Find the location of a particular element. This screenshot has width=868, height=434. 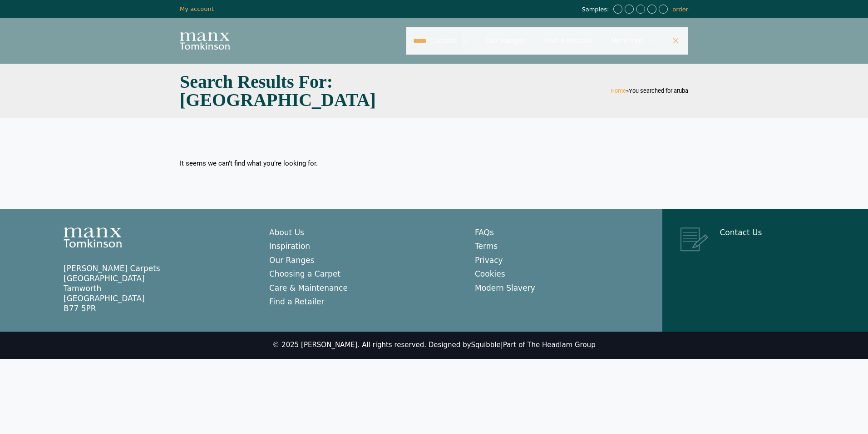

div: It seems we can’t find what you’re looking for. is located at coordinates (304, 164).